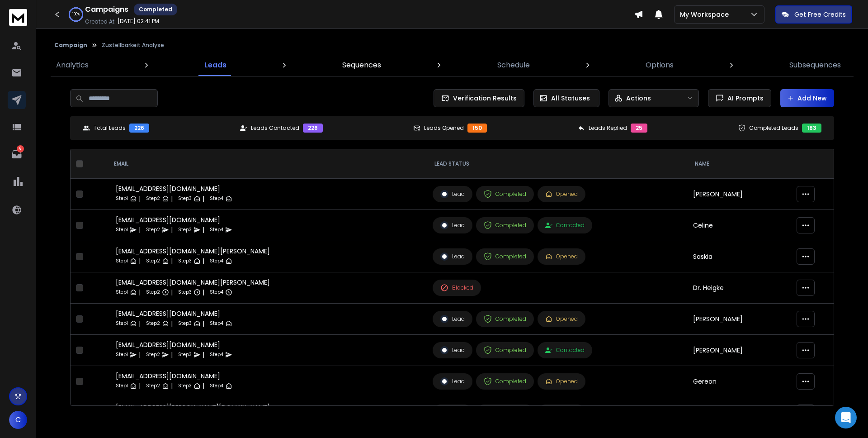 The height and width of the screenshot is (438, 868). I want to click on button: Add New, so click(807, 98).